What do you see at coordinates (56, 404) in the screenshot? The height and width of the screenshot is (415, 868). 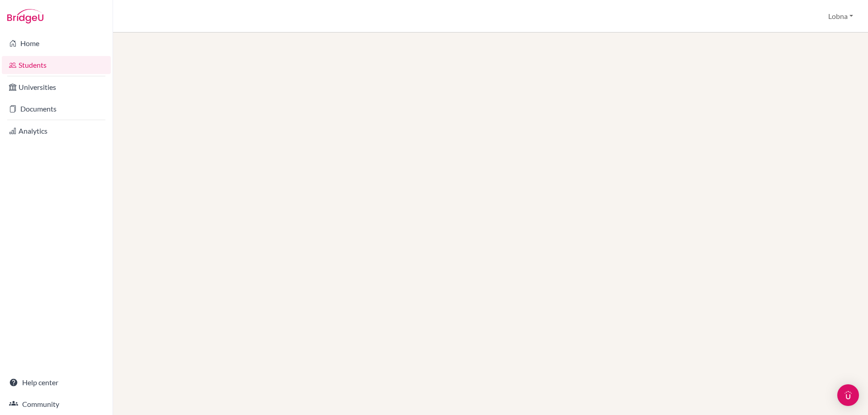 I see `a: Community` at bounding box center [56, 404].